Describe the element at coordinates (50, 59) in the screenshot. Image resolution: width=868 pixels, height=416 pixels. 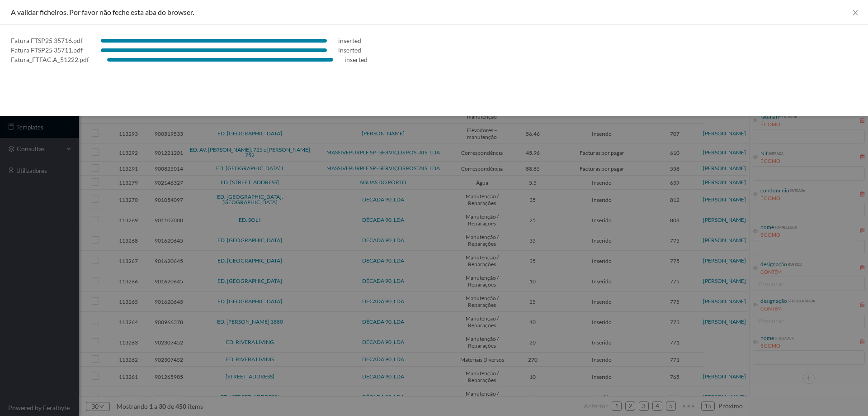
I see `div: Fatura_FTFAC.A_51222.pdf` at that location.